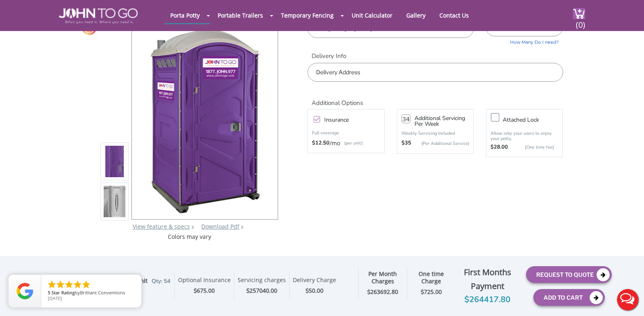 This screenshot has width=644, height=316. I want to click on span: 50.00, so click(316, 290).